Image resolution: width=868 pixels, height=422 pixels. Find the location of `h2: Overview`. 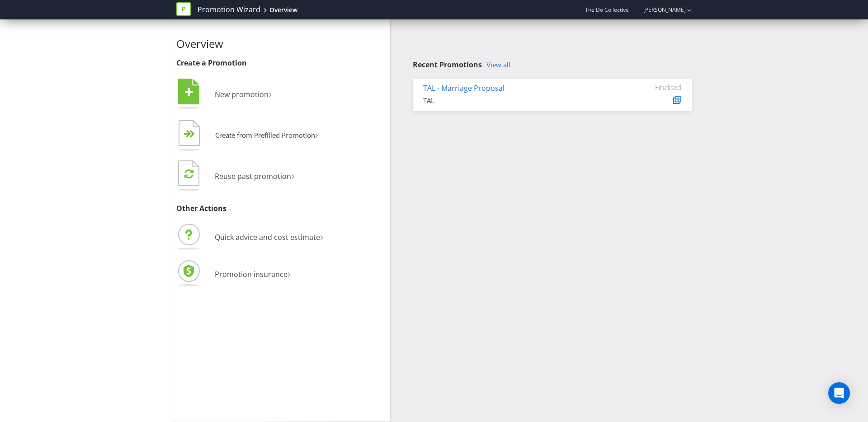

h2: Overview is located at coordinates (280, 44).